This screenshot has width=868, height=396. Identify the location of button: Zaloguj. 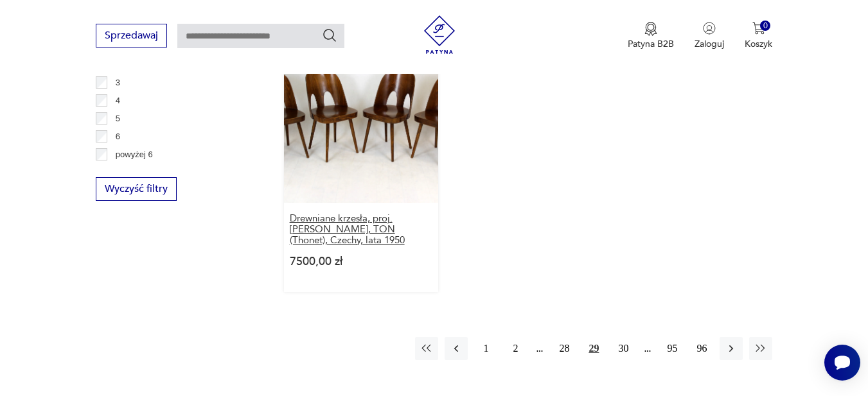
(709, 36).